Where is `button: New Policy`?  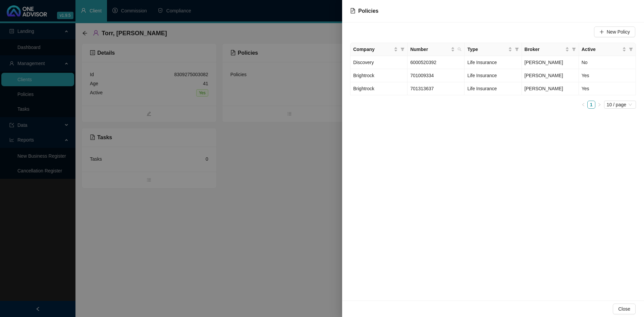
button: New Policy is located at coordinates (614, 32).